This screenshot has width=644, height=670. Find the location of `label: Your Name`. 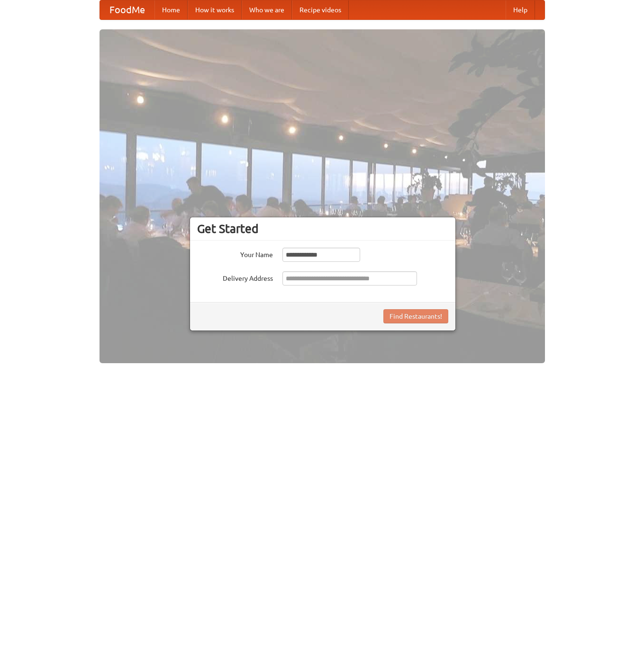

label: Your Name is located at coordinates (235, 254).